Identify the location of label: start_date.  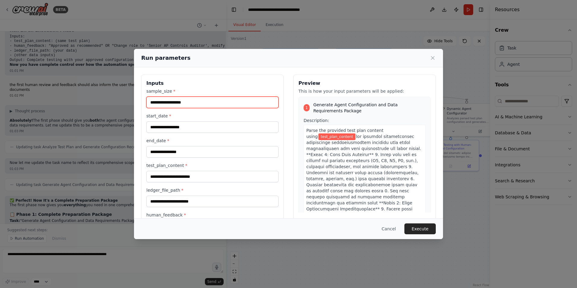
(212, 116).